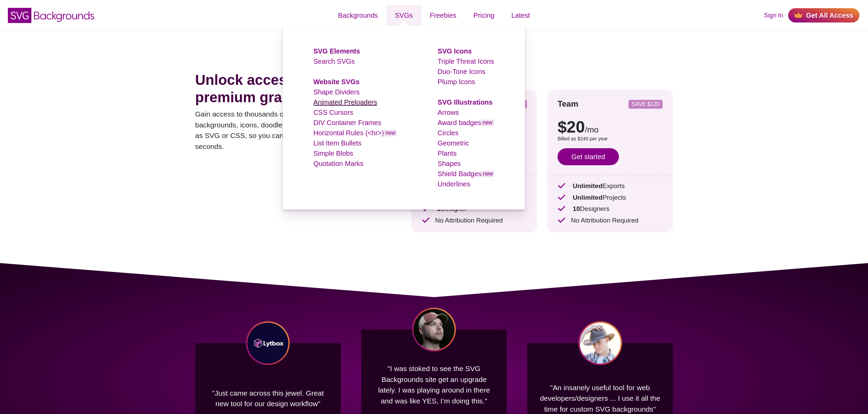  What do you see at coordinates (268, 343) in the screenshot?
I see `img: Lytbox Co logo` at bounding box center [268, 343].